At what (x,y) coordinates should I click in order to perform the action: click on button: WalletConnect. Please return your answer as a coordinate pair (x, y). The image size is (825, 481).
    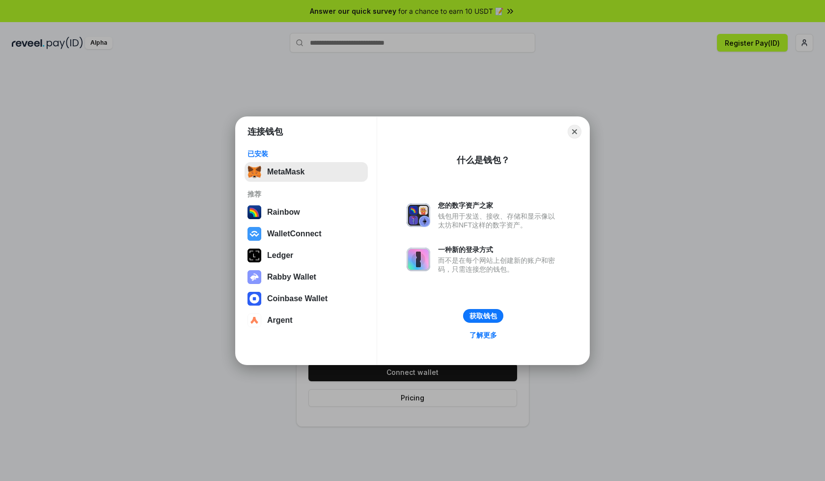
    Looking at the image, I should click on (306, 234).